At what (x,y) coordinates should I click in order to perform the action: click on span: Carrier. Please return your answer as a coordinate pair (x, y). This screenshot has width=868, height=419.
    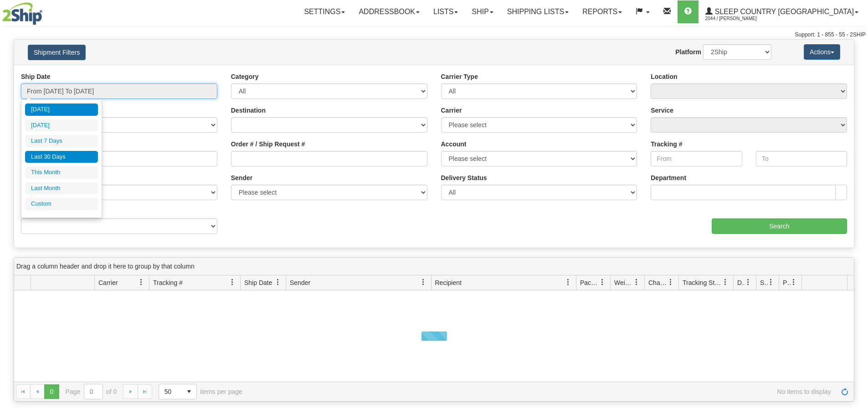
    Looking at the image, I should click on (108, 283).